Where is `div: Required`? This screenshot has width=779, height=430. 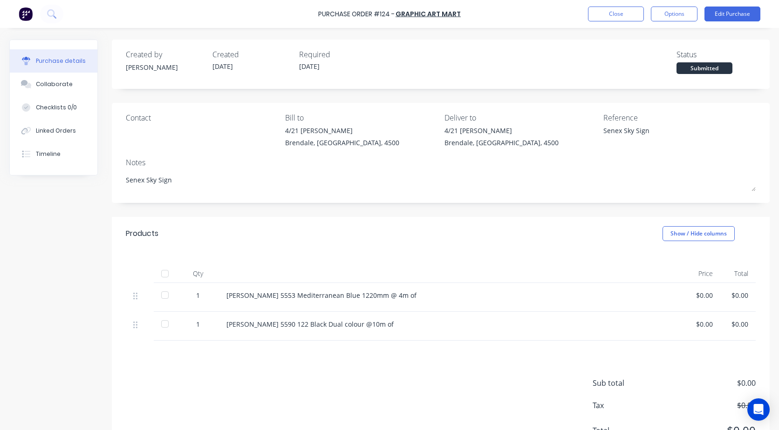
div: Required is located at coordinates (339, 55).